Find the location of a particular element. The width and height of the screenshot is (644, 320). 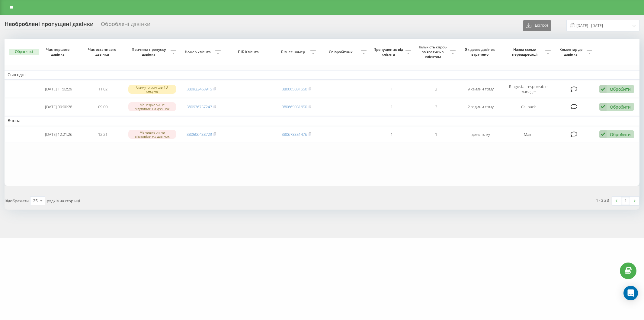

span: Відображати is located at coordinates (17, 201).